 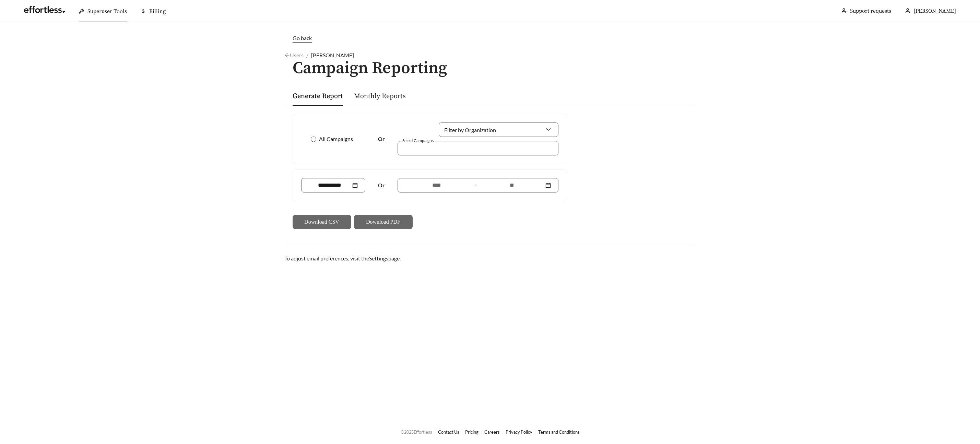 I want to click on a: Privacy Policy, so click(x=519, y=432).